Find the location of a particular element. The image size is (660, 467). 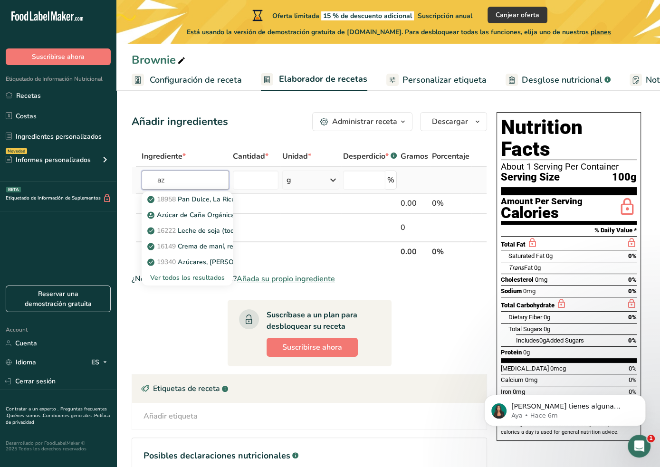

span: Ingrediente is located at coordinates (163, 156).